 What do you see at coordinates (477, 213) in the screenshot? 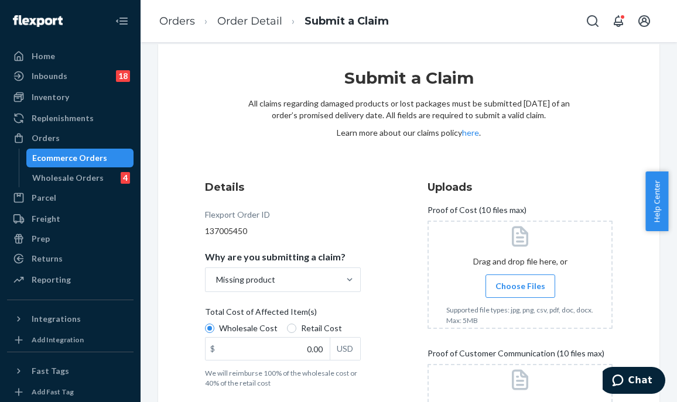
I see `span: Proof of Cost (10 files max)` at bounding box center [477, 213].